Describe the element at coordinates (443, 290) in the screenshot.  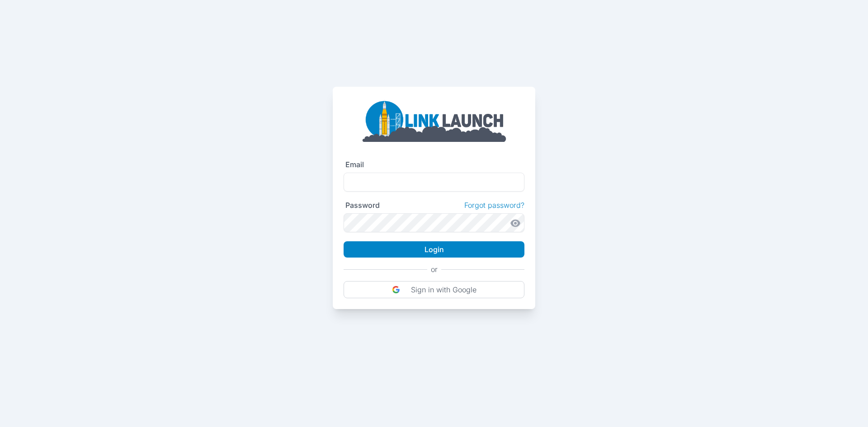
I see `p: Sign in with Google` at that location.